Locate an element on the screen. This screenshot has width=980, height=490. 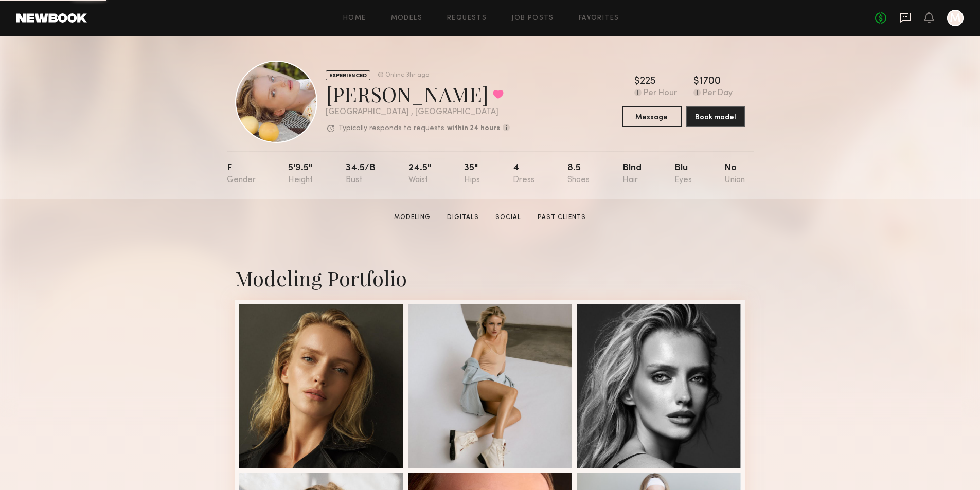
a: Home is located at coordinates (354, 18).